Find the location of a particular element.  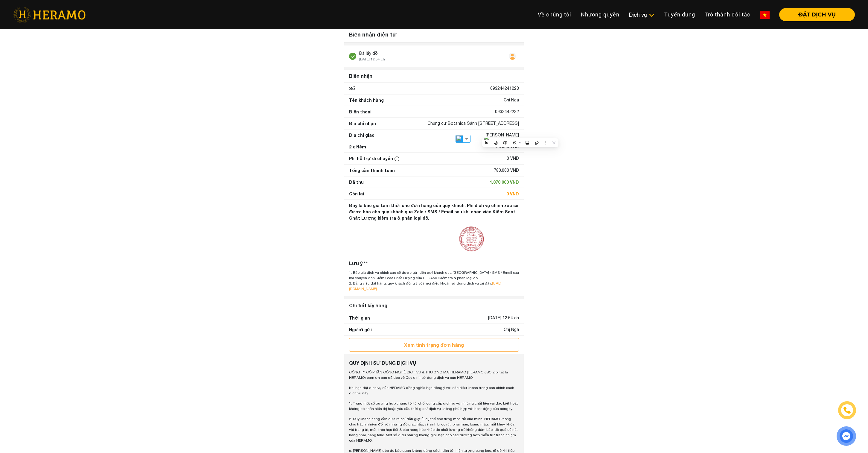

a: Tuyển dụng is located at coordinates (680, 14).